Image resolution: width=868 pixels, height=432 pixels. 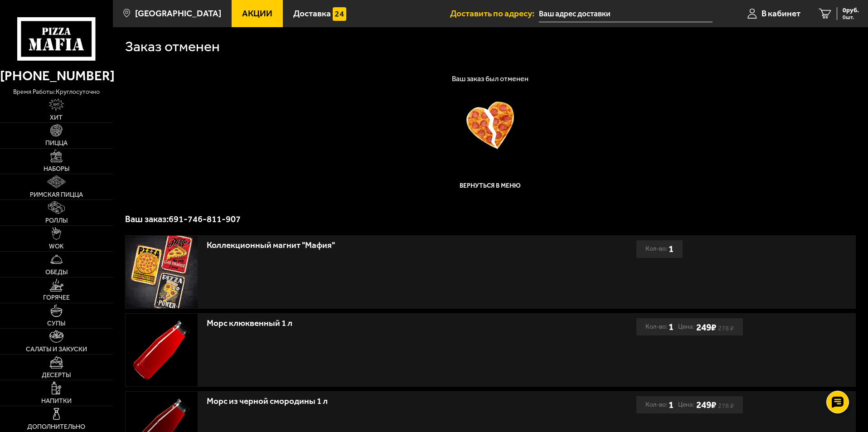 What do you see at coordinates (56, 246) in the screenshot?
I see `span: WOK` at bounding box center [56, 246].